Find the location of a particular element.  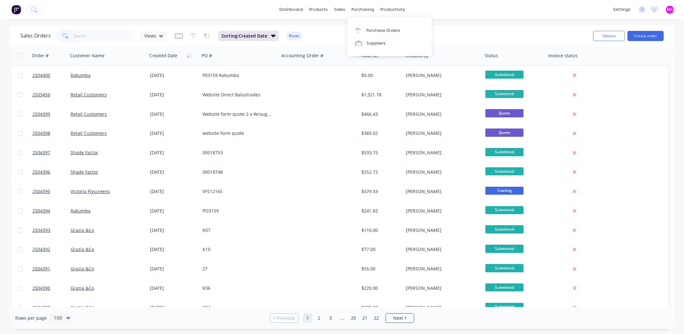

div: Accounting Order # is located at coordinates (302, 56).